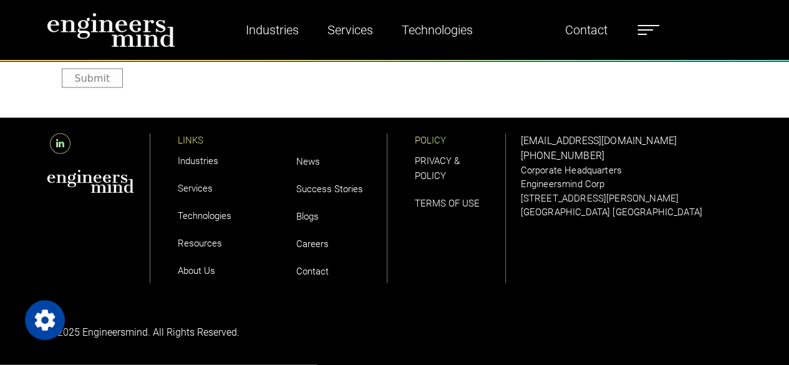 This screenshot has height=365, width=789. What do you see at coordinates (308, 162) in the screenshot?
I see `a: News` at bounding box center [308, 162].